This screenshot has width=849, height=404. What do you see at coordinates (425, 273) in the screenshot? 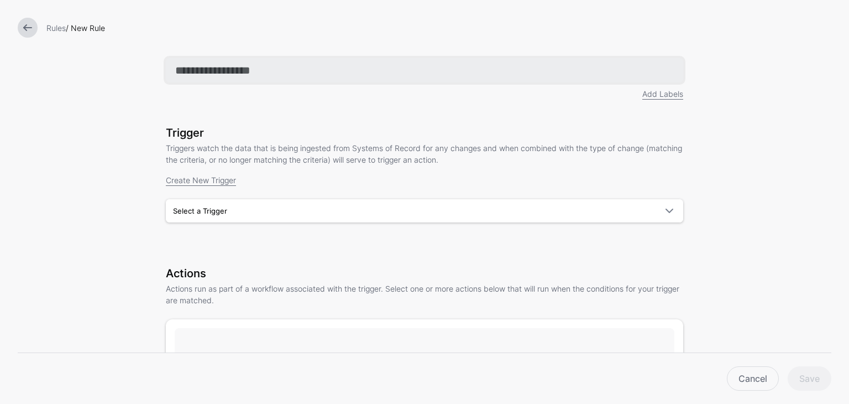
I see `h3: Actions` at bounding box center [425, 273].